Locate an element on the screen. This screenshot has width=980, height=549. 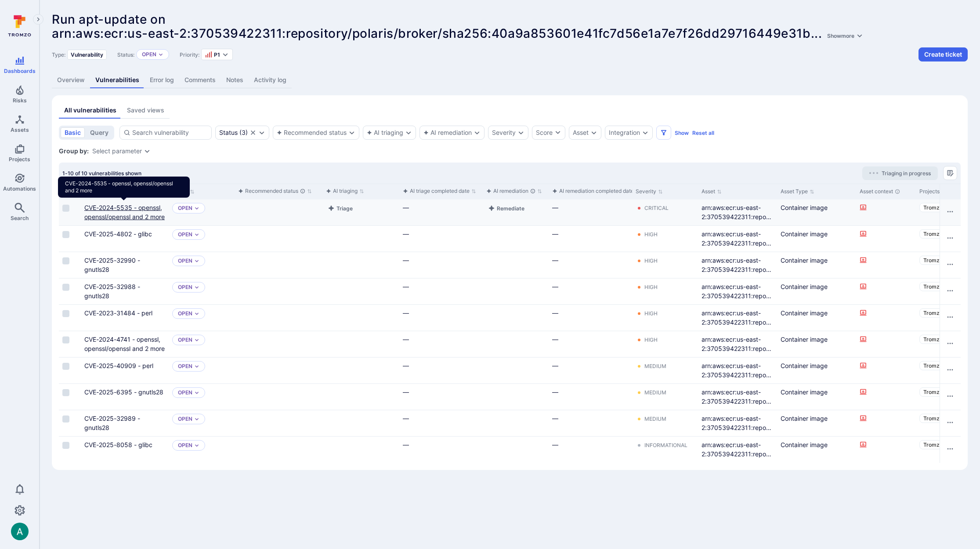
div: Cell for aiCtx.remediationStatus is located at coordinates (516, 371).